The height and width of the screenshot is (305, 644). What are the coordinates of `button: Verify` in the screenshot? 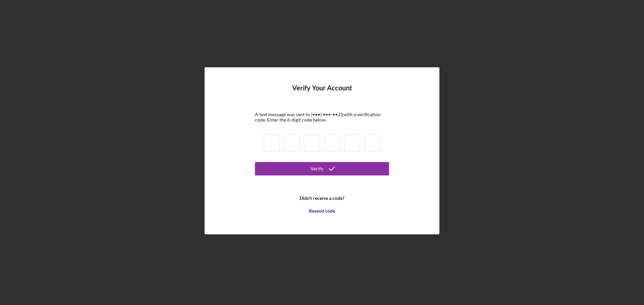 It's located at (322, 169).